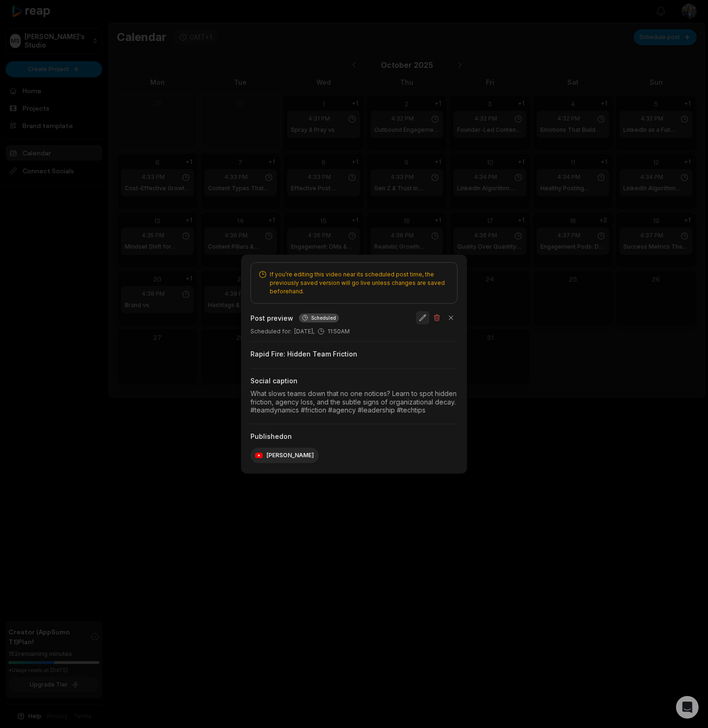 The image size is (708, 728). I want to click on div: Published on, so click(354, 436).